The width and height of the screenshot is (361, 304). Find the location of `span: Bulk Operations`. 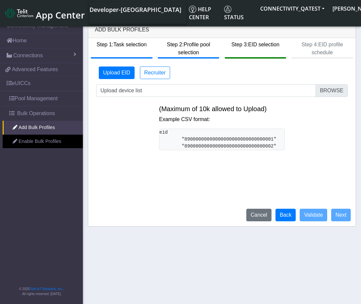

span: Bulk Operations is located at coordinates (36, 114).